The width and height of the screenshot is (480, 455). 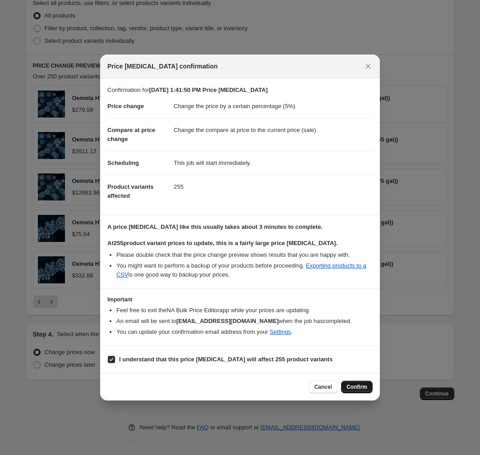 I want to click on li: An email will be sent to when the job has completed ., so click(x=244, y=322).